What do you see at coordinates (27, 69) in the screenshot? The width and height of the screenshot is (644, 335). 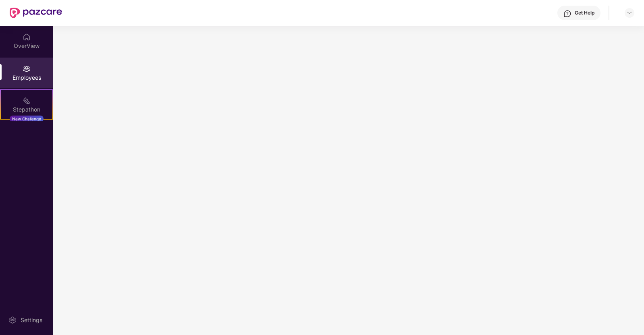 I see `img: svg+xml;base64,PHN2ZyBpZD0iRW1wbG95ZWVzIiB4bWxucz0iaHR0cDovL3d3dy53My5vcmcvMjAwMC9zdmciIHdpZHRoPS...` at bounding box center [27, 69].